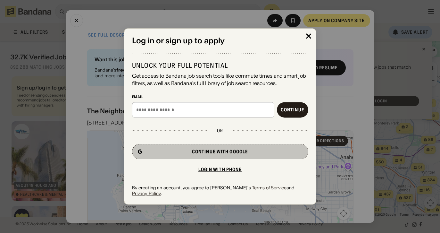  What do you see at coordinates (220, 41) in the screenshot?
I see `div: Log in or sign up to apply` at bounding box center [220, 41].